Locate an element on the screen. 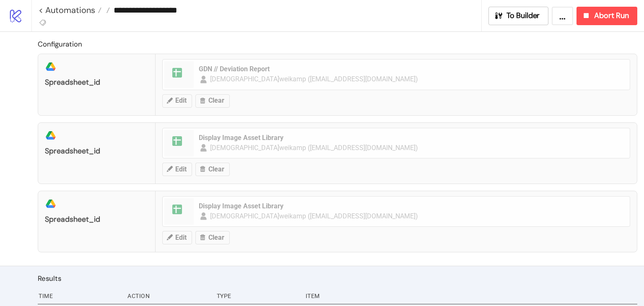 This screenshot has width=644, height=306. a: < Automations is located at coordinates (70, 10).